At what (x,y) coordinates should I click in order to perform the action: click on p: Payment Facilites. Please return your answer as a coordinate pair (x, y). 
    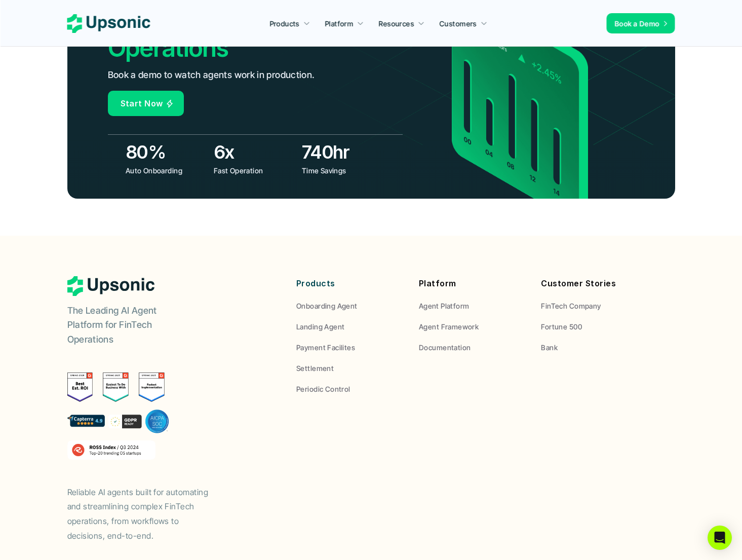
    Looking at the image, I should click on (326, 347).